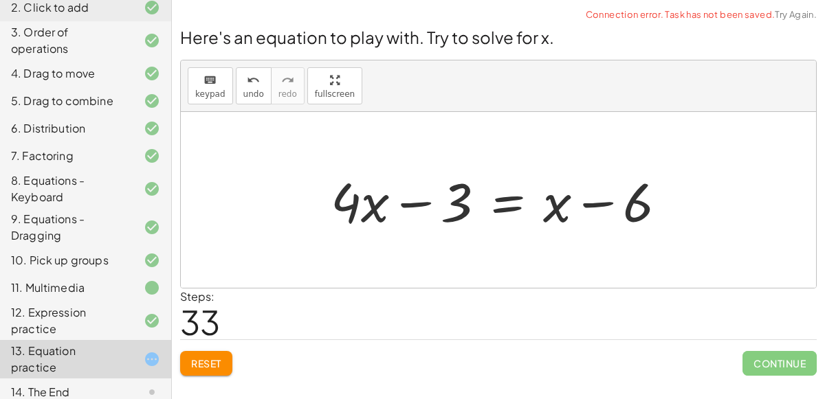 This screenshot has width=825, height=399. What do you see at coordinates (210, 86) in the screenshot?
I see `button: keyboardkeypad` at bounding box center [210, 86].